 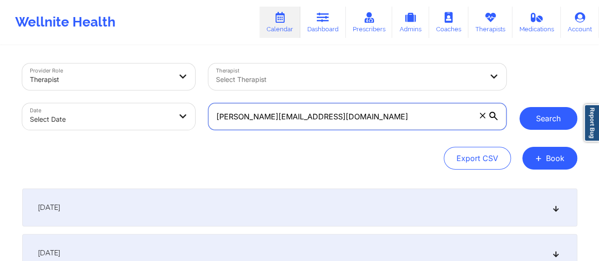 I want to click on a: Coaches, so click(x=448, y=22).